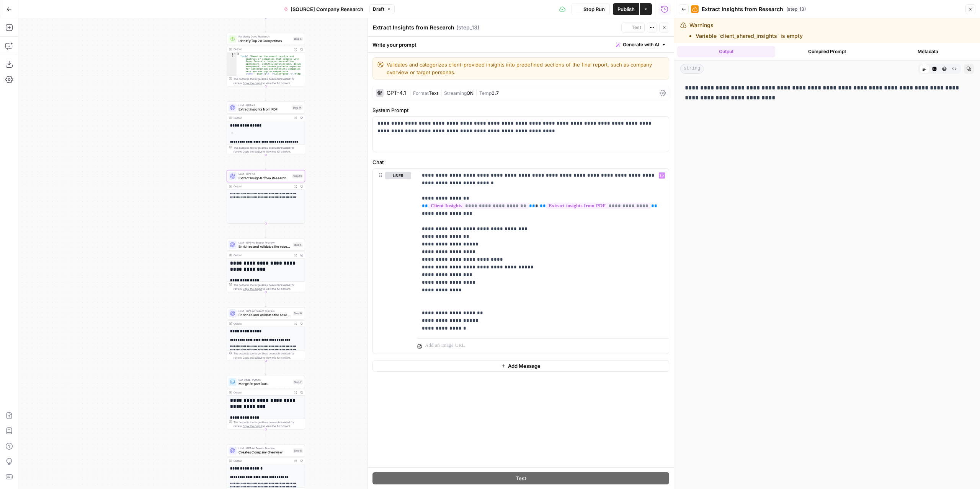  What do you see at coordinates (264, 37) in the screenshot?
I see `span: Perplexity Deep Research` at bounding box center [264, 37].